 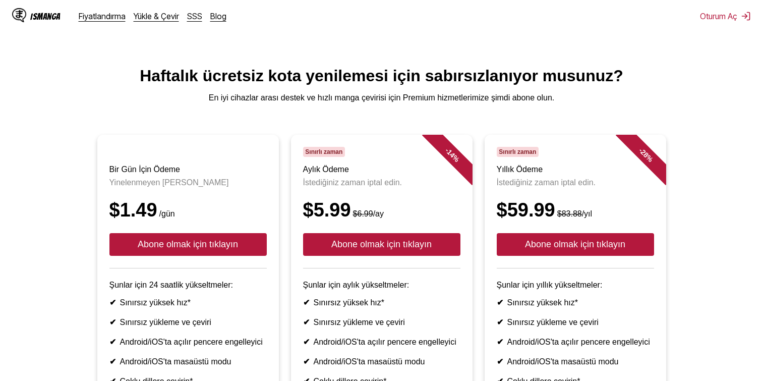 What do you see at coordinates (363, 213) in the screenshot?
I see `s: $6.99` at bounding box center [363, 213].